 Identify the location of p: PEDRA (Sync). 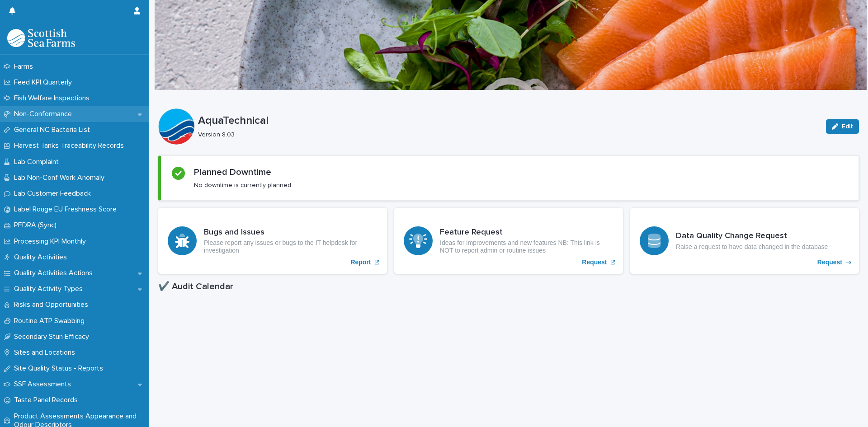
(37, 225).